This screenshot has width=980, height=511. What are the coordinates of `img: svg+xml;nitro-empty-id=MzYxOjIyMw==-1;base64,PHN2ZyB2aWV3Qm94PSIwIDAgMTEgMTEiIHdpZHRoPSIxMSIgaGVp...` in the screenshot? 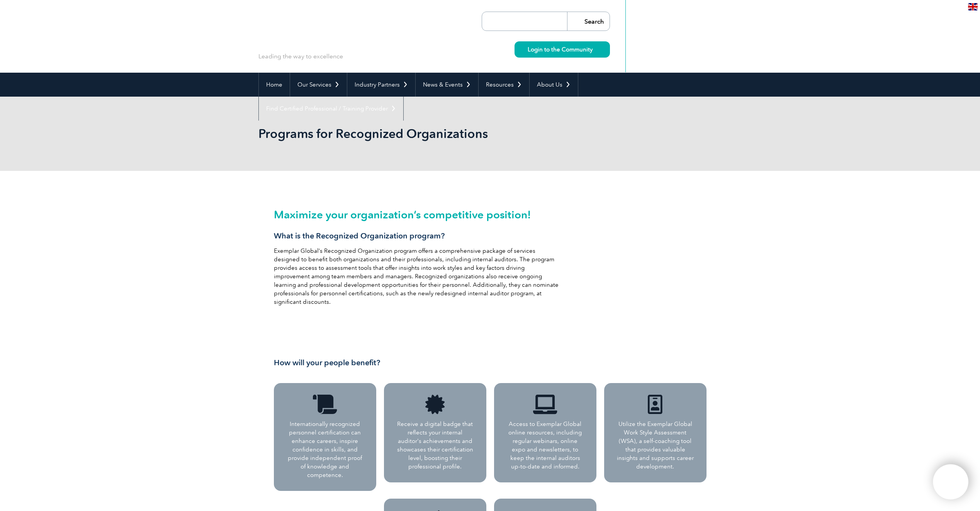 It's located at (594, 49).